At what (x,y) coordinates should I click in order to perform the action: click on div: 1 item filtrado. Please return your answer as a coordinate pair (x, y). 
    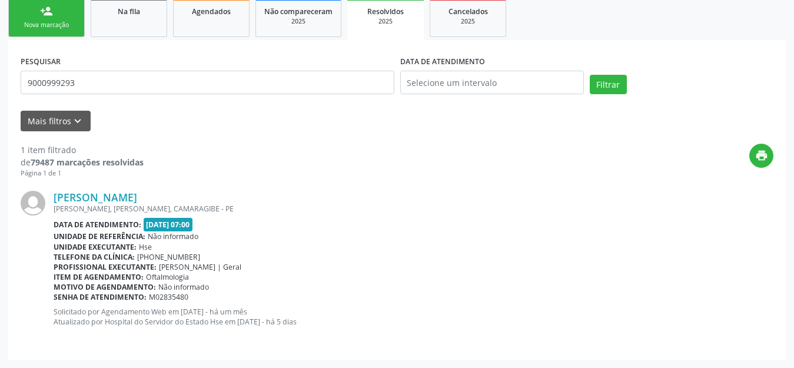
    Looking at the image, I should click on (82, 150).